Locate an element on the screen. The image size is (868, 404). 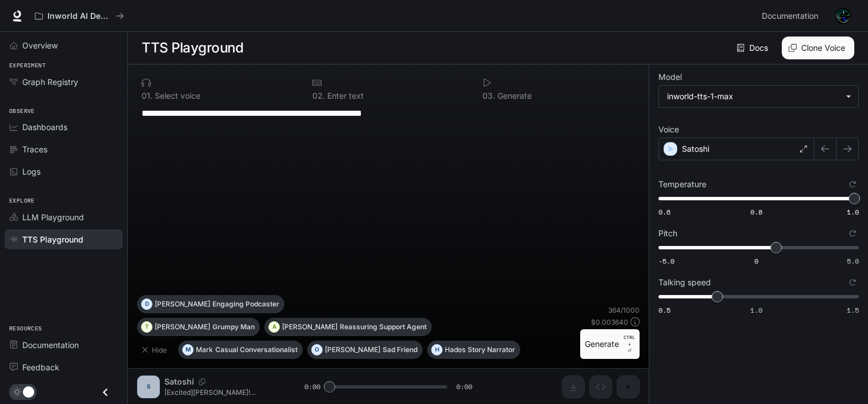
button: Close drawer is located at coordinates (105, 393).